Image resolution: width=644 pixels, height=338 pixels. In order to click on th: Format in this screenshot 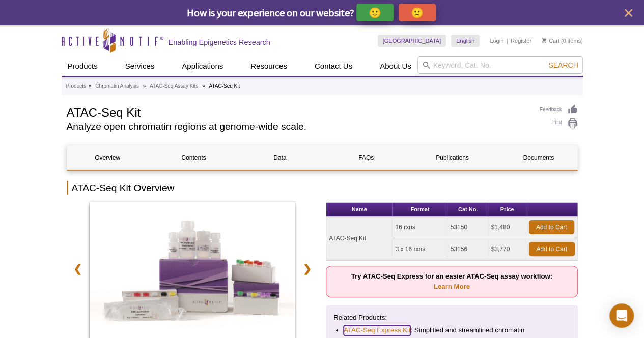, I will do `click(420, 210)`.